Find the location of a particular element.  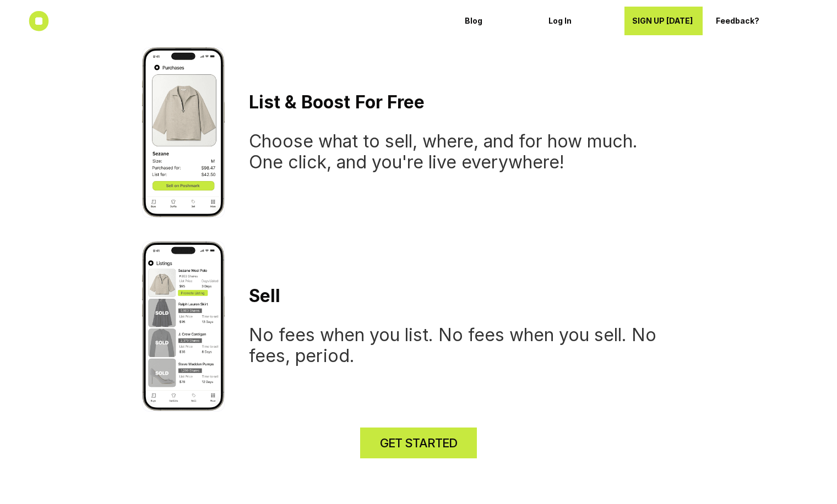

h3: Sell is located at coordinates (462, 296).